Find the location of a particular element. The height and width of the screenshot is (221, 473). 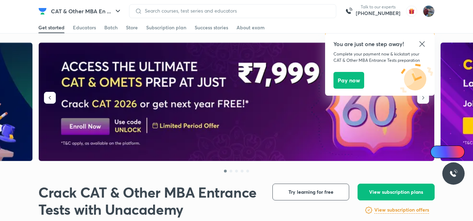

a: Subscription plan is located at coordinates (166, 28).